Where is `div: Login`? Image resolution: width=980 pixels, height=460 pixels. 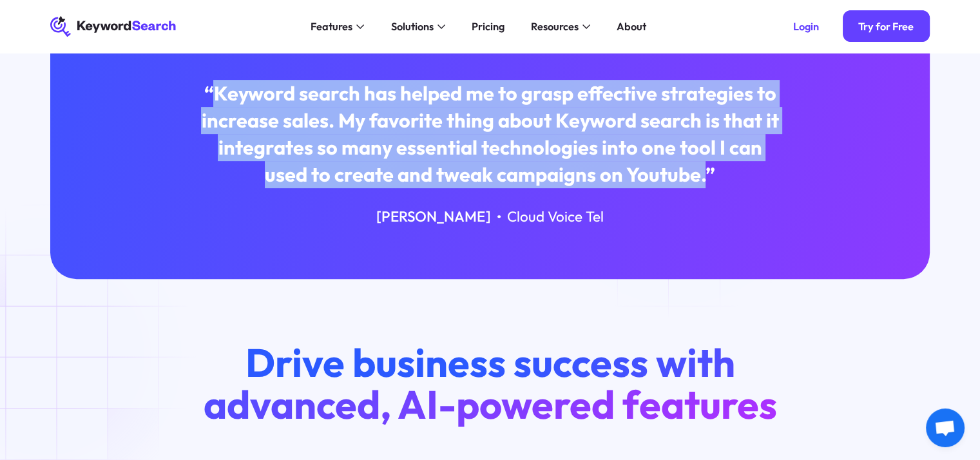 div: Login is located at coordinates (806, 26).